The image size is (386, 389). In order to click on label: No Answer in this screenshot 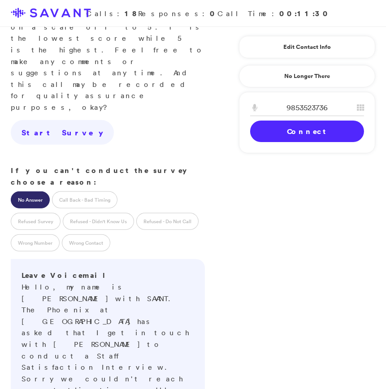, I will do `click(30, 200)`.